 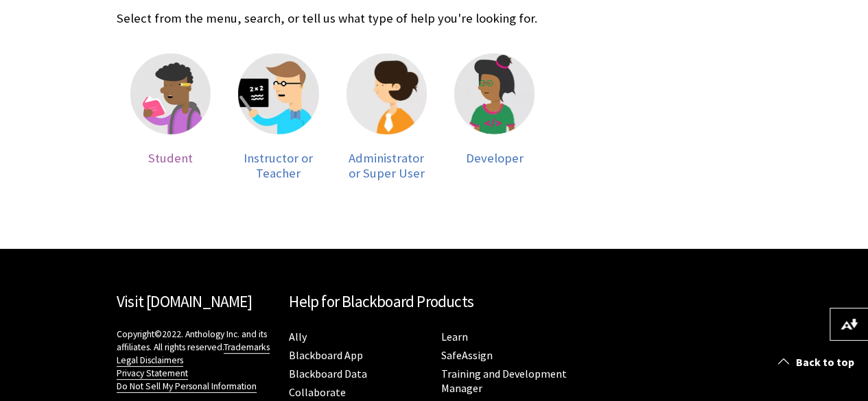 What do you see at coordinates (278, 116) in the screenshot?
I see `a: Instructor Instructor or Teacher` at bounding box center [278, 116].